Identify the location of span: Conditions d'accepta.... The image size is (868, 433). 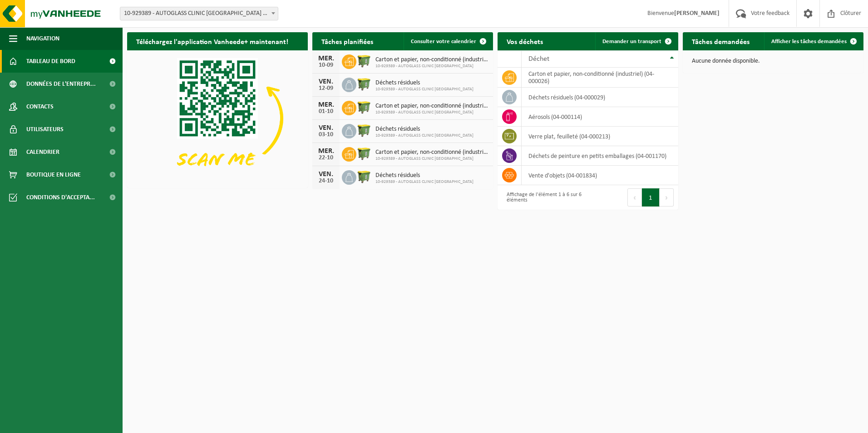
(60, 198).